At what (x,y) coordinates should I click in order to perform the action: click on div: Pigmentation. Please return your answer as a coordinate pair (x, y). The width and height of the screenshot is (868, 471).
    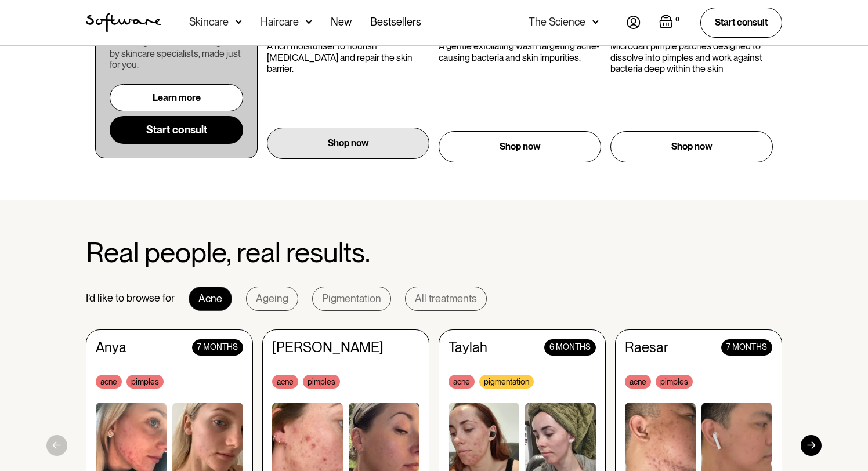
    Looking at the image, I should click on (351, 299).